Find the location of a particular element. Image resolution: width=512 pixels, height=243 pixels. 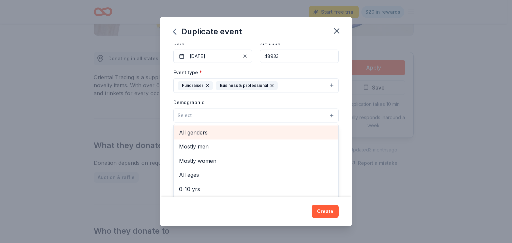

button: Select is located at coordinates (256, 116).